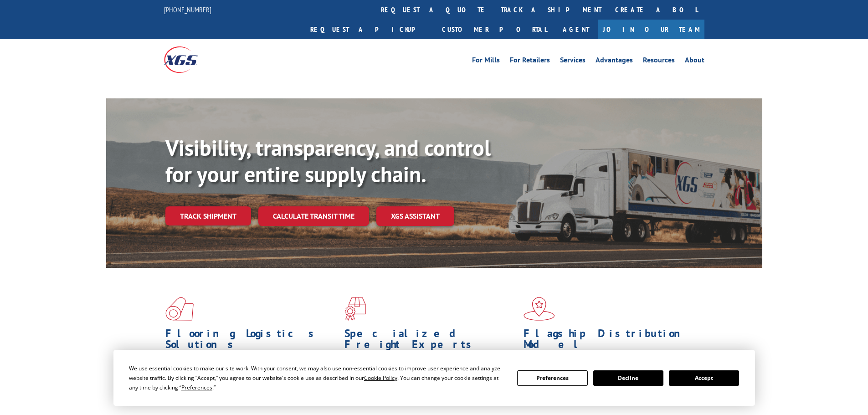 The width and height of the screenshot is (868, 415). I want to click on span: Preferences, so click(197, 387).